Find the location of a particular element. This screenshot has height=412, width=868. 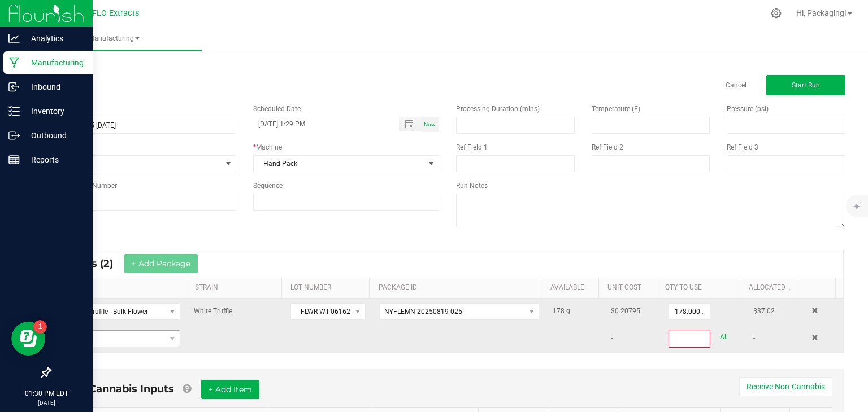

a: LOT NUMBERSortable is located at coordinates (328, 288).